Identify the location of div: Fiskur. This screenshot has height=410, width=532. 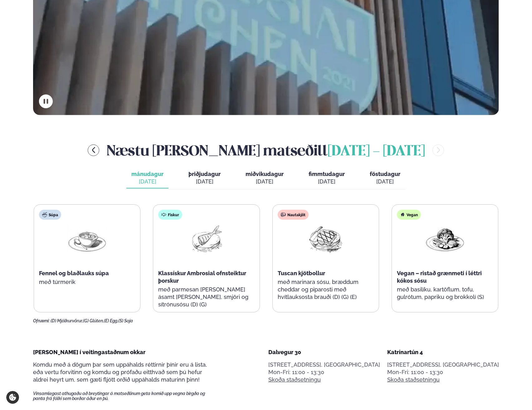
(170, 214).